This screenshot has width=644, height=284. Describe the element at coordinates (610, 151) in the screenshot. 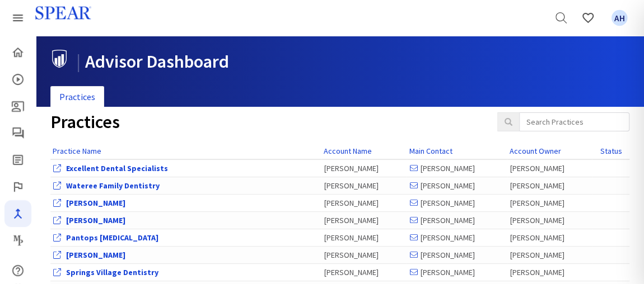

I see `a: Status` at that location.